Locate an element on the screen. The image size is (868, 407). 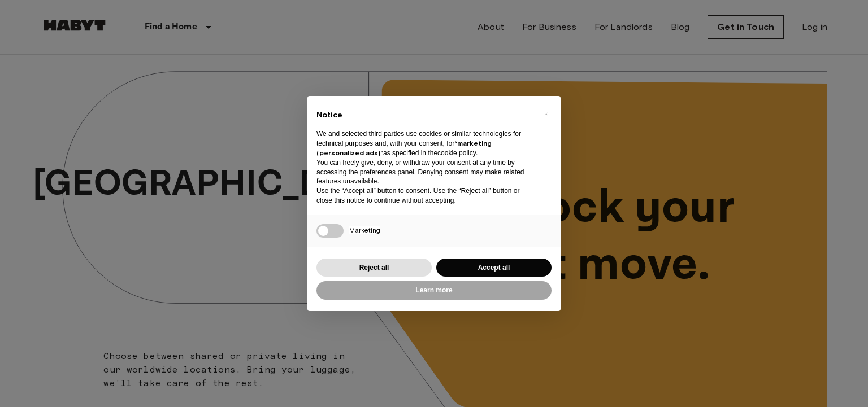
button: Reject all is located at coordinates (374, 267).